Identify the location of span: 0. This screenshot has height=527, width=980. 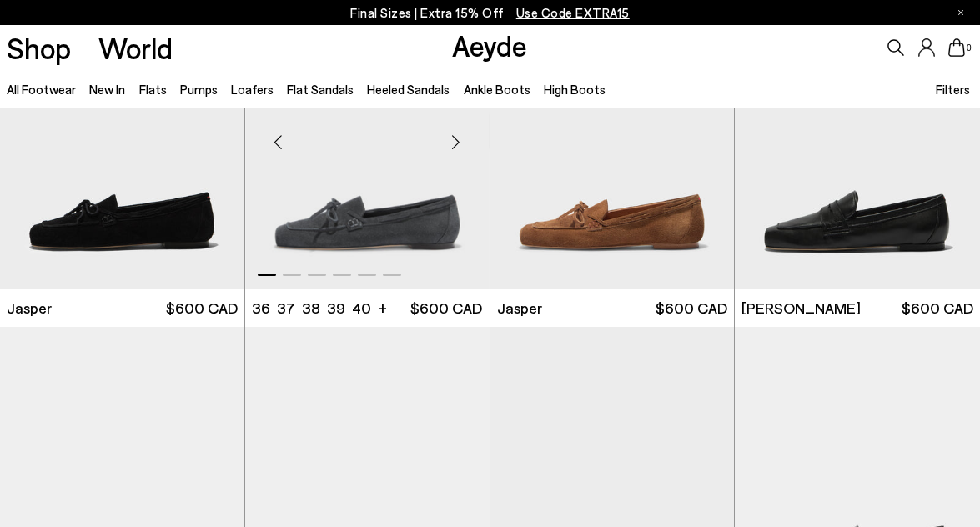
(969, 48).